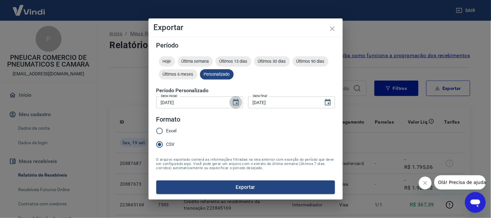  What do you see at coordinates (195, 61) in the screenshot?
I see `div: Última semana` at bounding box center [195, 61].